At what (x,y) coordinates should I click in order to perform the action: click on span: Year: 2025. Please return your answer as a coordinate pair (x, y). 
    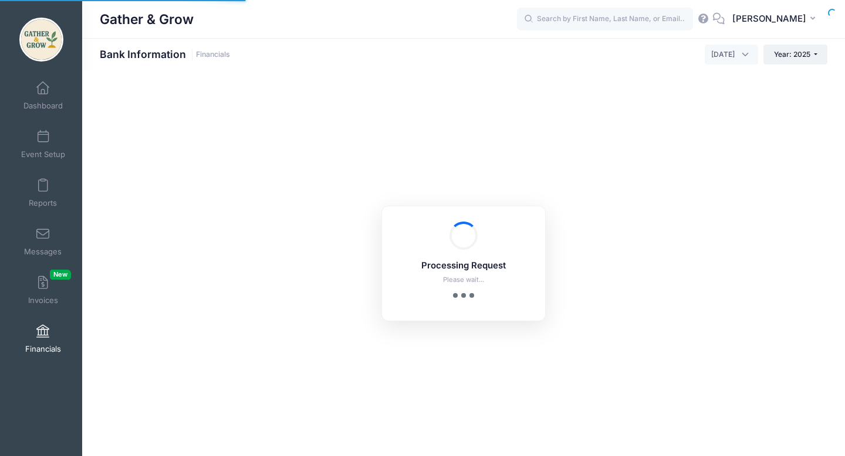
    Looking at the image, I should click on (792, 54).